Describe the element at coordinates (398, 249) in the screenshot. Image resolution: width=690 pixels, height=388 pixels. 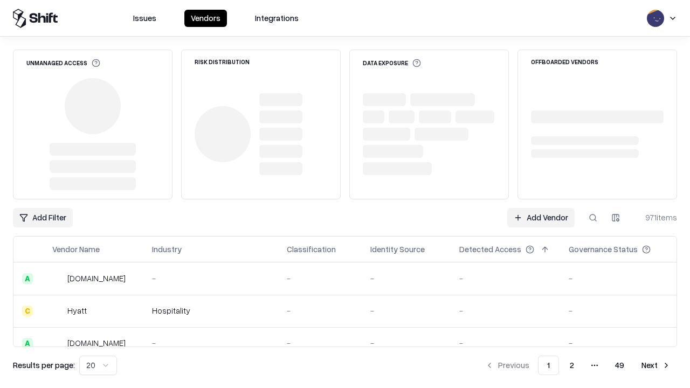
I see `div: Identity Source` at that location.